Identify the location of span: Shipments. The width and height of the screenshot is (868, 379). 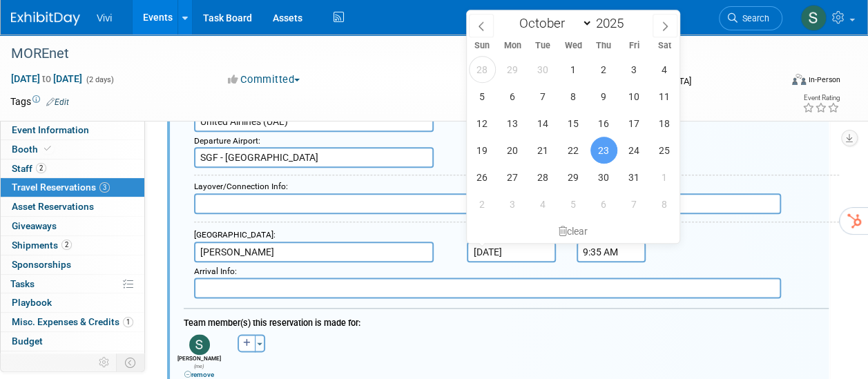
(41, 245).